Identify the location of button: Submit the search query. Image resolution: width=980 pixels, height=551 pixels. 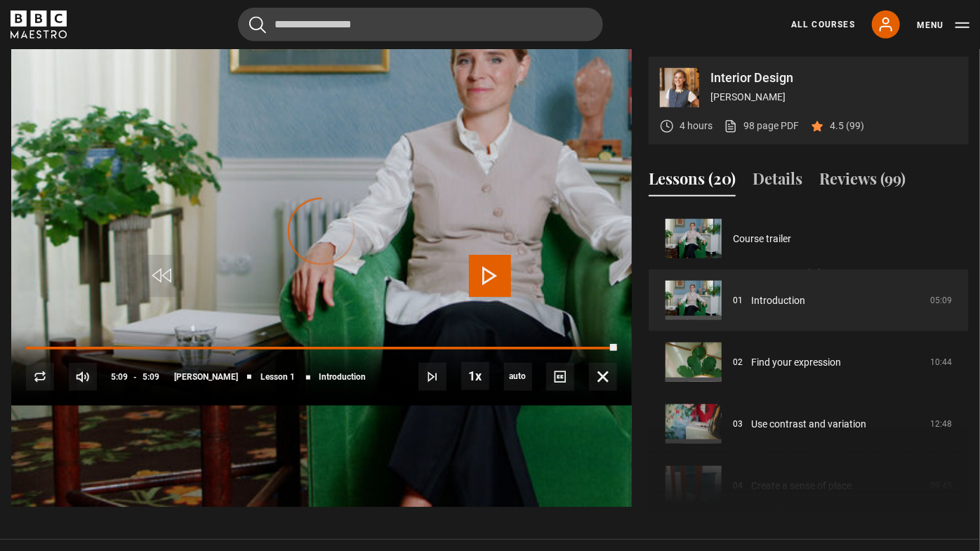
(258, 25).